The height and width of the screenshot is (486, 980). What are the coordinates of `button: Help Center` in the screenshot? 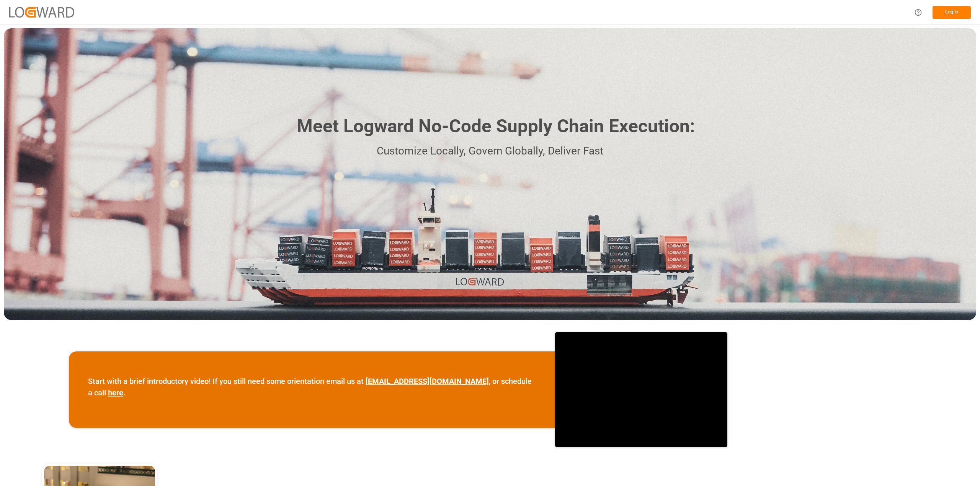 It's located at (918, 12).